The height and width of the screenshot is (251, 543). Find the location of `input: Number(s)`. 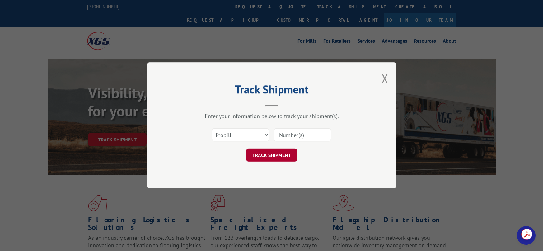

input: Number(s) is located at coordinates (303, 135).